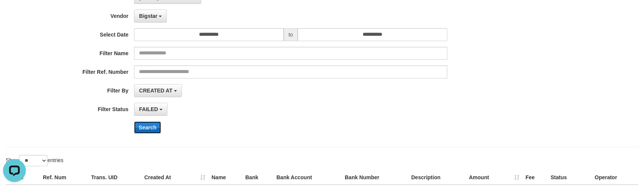  I want to click on select: Showentries, so click(33, 161).